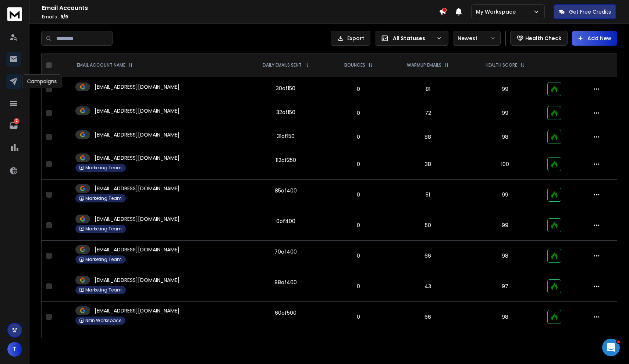  Describe the element at coordinates (92, 244) in the screenshot. I see `button: Tickets` at that location.